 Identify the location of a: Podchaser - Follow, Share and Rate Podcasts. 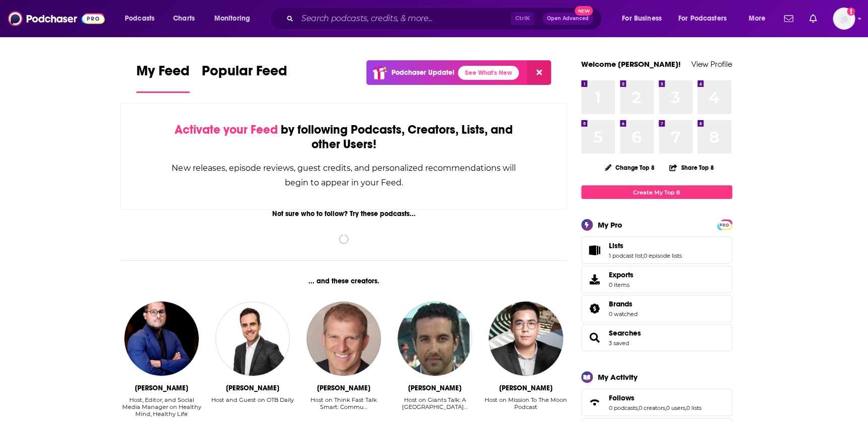
(56, 19).